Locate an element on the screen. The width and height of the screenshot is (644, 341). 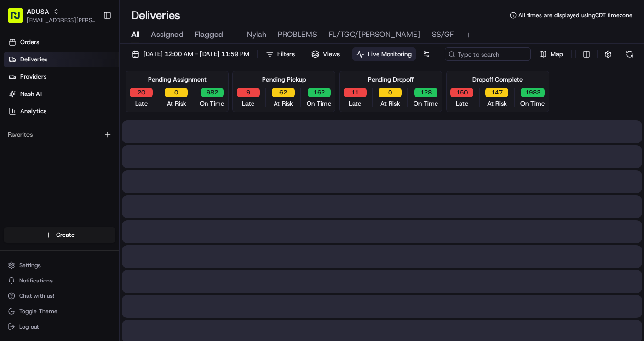
span: Filters is located at coordinates (286, 54).